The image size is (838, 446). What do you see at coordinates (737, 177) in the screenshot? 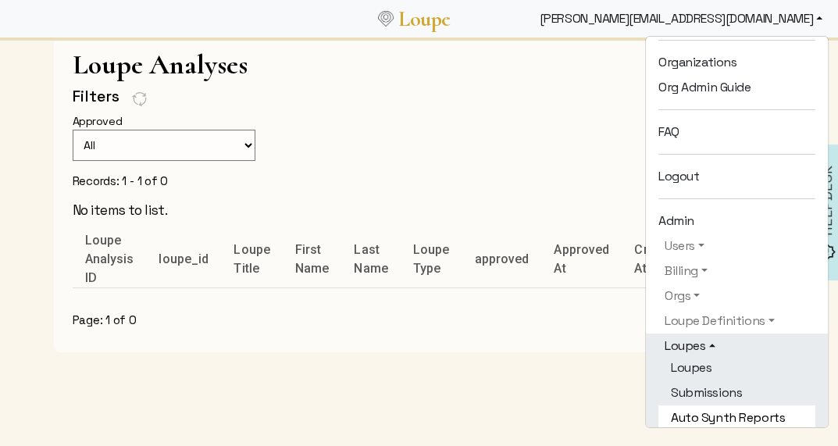
I see `a: Logout` at bounding box center [737, 177].